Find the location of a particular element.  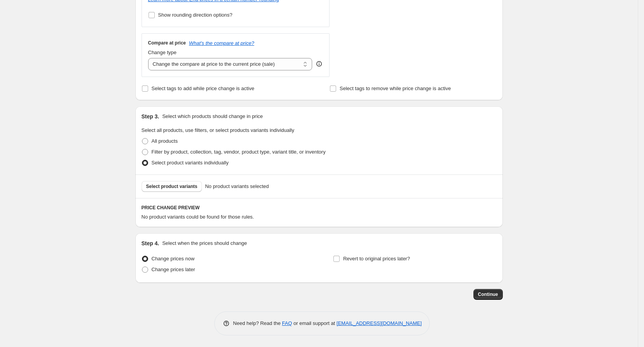

div: help is located at coordinates (319, 64).